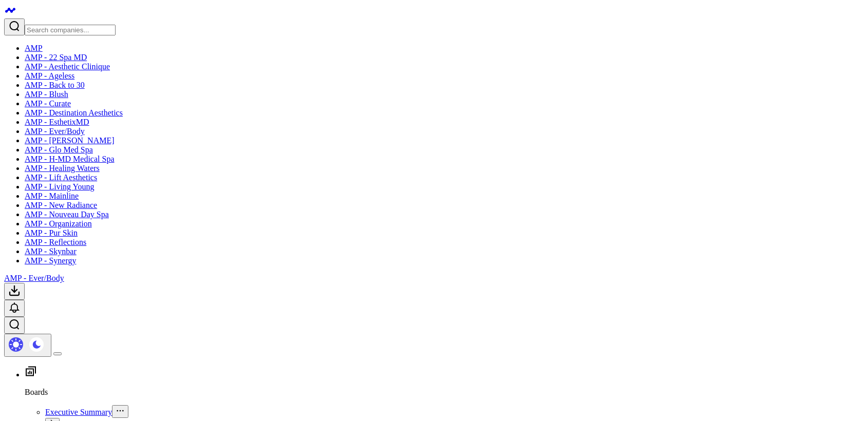 This screenshot has width=868, height=421. I want to click on a: AMP - Curate, so click(48, 103).